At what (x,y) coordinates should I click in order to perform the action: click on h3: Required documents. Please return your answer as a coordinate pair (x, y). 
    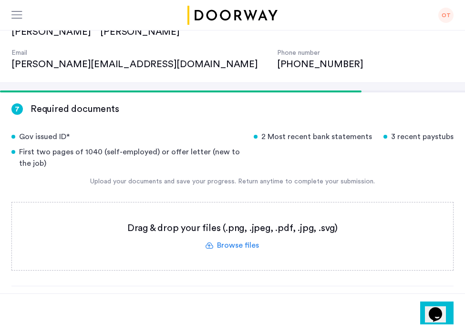
    Looking at the image, I should click on (74, 109).